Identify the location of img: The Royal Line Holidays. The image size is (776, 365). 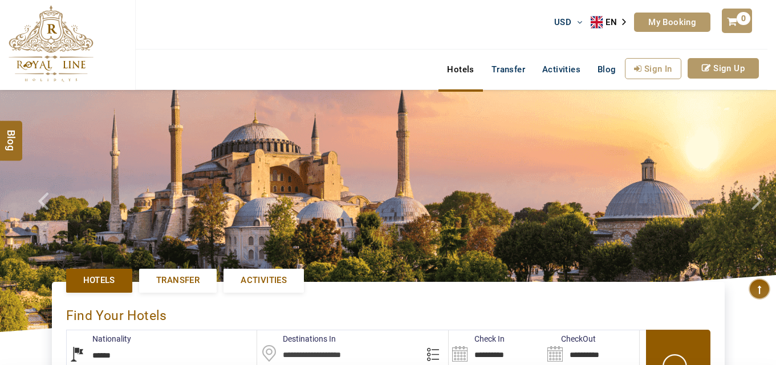
(51, 43).